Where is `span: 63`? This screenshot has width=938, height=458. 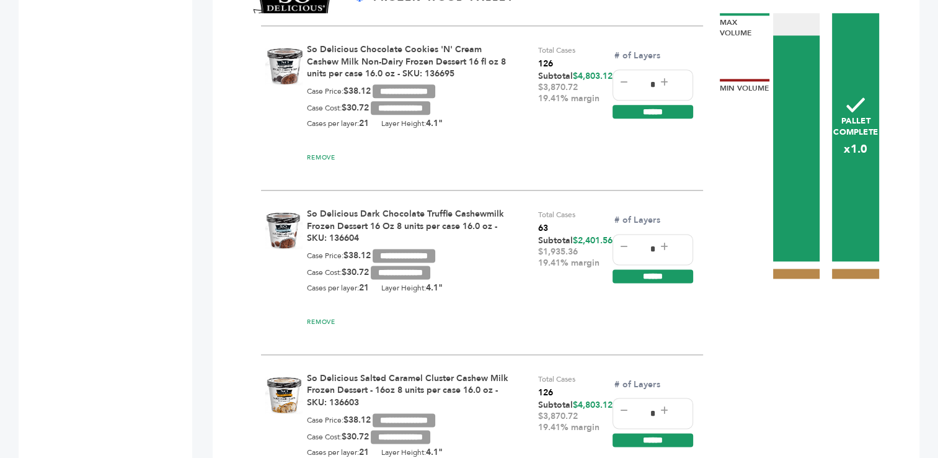
span: 63 is located at coordinates (557, 228).